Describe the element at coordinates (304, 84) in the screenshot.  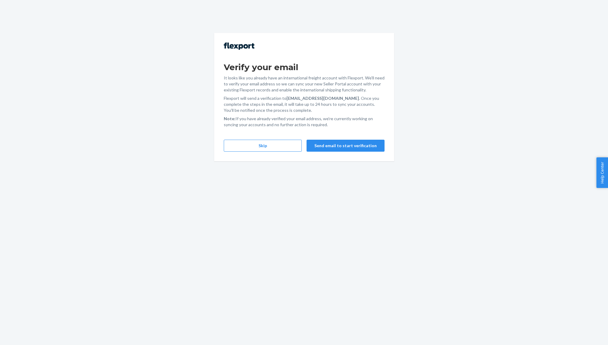
I see `p: It looks like you already have an international freight account with Flexport. We'll need to veri...` at that location.